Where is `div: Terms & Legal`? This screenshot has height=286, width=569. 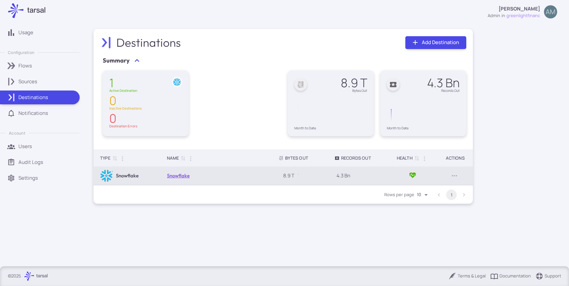 div: Terms & Legal is located at coordinates (467, 276).